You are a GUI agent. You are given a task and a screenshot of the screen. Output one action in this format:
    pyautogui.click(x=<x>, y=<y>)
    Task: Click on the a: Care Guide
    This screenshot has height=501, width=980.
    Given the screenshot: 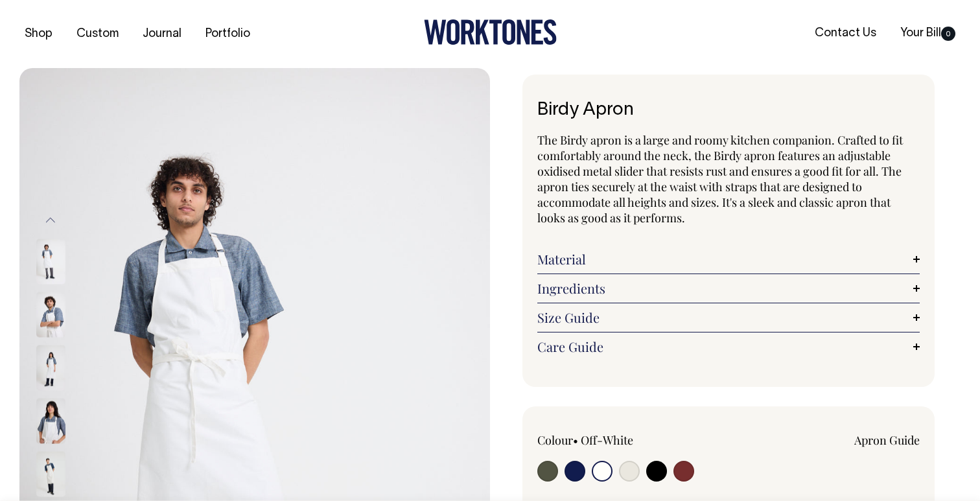 What is the action you would take?
    pyautogui.click(x=728, y=347)
    